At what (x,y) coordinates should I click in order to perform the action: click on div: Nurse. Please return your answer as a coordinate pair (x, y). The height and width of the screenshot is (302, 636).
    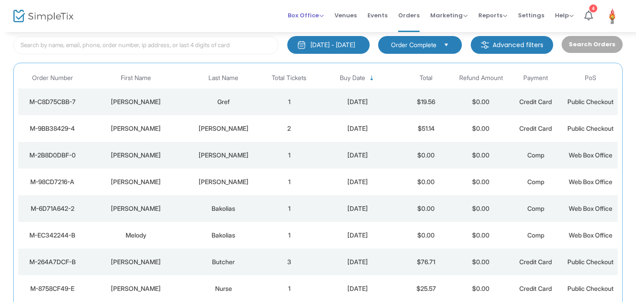
    Looking at the image, I should click on (223, 289).